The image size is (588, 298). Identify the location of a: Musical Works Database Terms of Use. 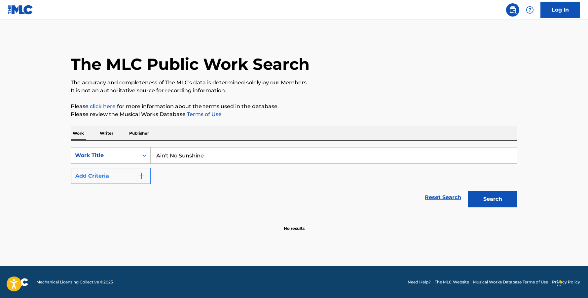
(510, 282).